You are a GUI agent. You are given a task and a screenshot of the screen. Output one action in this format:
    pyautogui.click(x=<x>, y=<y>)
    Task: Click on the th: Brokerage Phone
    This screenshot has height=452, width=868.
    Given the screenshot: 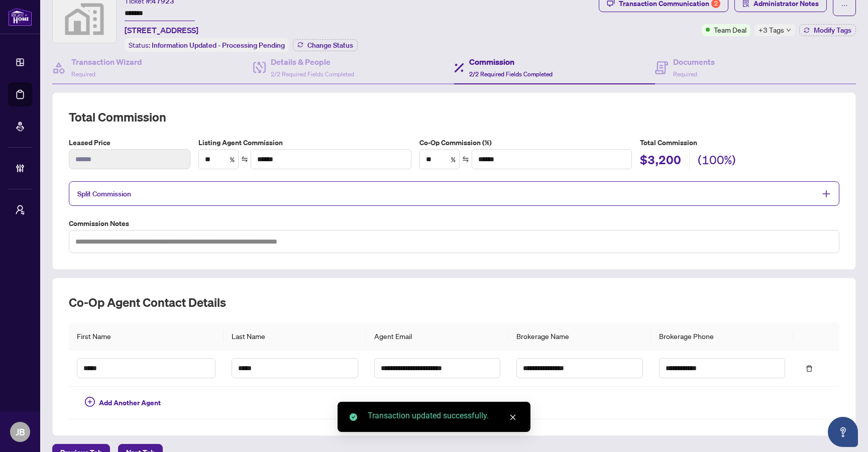 What is the action you would take?
    pyautogui.click(x=723, y=336)
    